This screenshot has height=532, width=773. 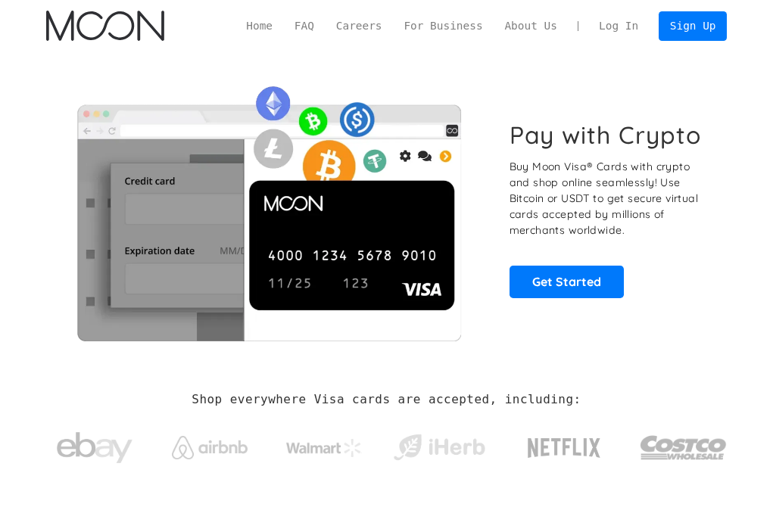 What do you see at coordinates (95, 443) in the screenshot?
I see `a: ebay` at bounding box center [95, 443].